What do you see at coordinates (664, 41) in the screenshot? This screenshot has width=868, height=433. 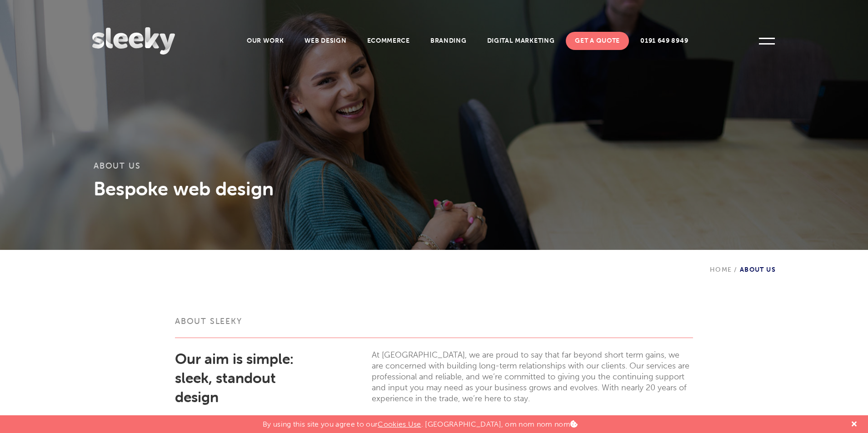 I see `a: 0191 649 8949` at bounding box center [664, 41].